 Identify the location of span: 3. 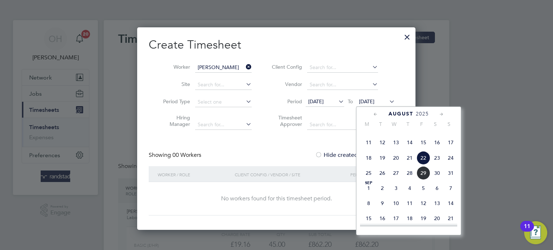
(396, 188).